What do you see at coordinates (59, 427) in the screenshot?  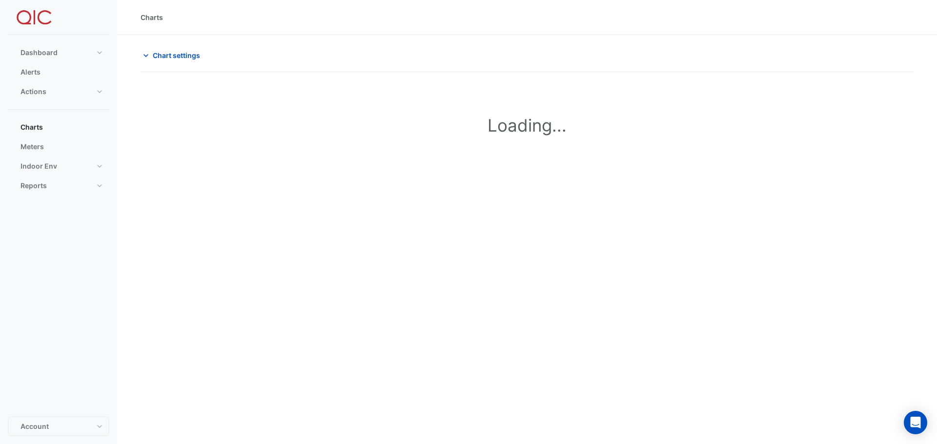 I see `button: Account` at bounding box center [59, 427].